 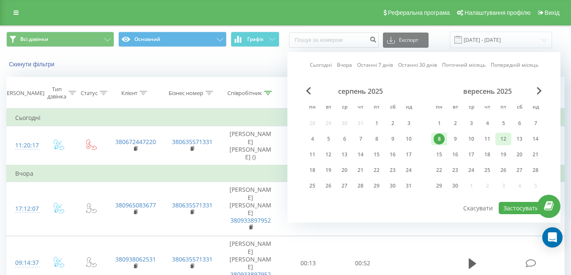 I want to click on div: вт 19 серп 2025 р., so click(x=329, y=170).